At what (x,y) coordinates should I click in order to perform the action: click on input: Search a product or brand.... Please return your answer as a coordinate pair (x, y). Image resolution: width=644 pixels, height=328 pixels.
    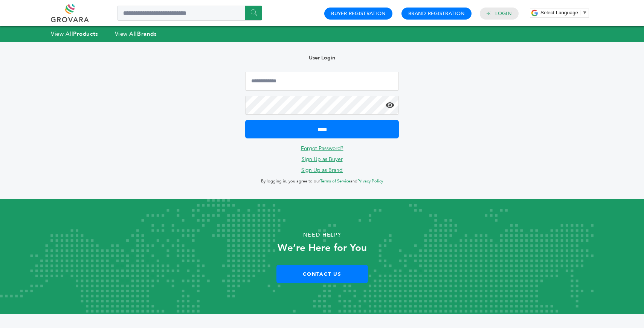
    Looking at the image, I should click on (190, 13).